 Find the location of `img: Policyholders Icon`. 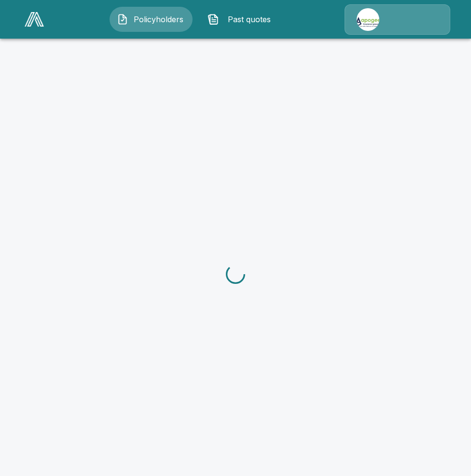

img: Policyholders Icon is located at coordinates (123, 19).